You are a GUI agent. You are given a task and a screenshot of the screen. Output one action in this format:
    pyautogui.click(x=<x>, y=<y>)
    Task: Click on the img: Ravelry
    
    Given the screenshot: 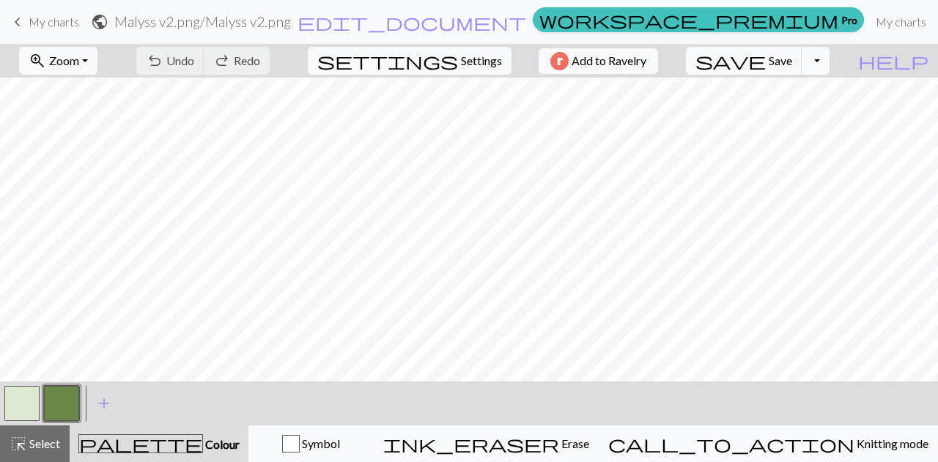 What is the action you would take?
    pyautogui.click(x=559, y=61)
    